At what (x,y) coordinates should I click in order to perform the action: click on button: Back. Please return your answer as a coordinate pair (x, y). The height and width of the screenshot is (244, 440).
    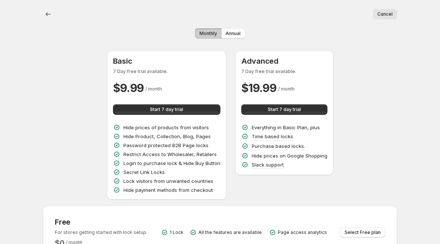
    Looking at the image, I should click on (48, 14).